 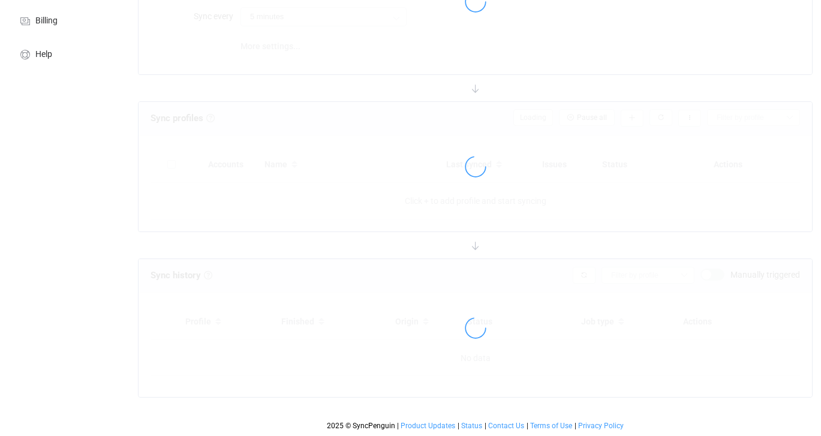 What do you see at coordinates (66, 20) in the screenshot?
I see `a: Billing` at bounding box center [66, 20].